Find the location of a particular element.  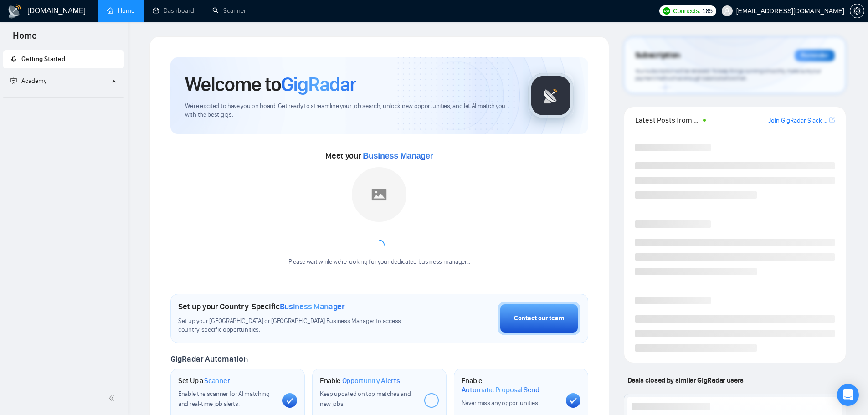

span: Getting Started is located at coordinates (43, 59).